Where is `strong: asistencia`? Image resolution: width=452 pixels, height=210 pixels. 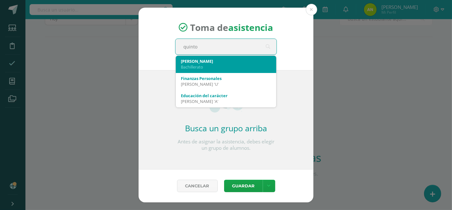
strong: asistencia is located at coordinates (251, 27).